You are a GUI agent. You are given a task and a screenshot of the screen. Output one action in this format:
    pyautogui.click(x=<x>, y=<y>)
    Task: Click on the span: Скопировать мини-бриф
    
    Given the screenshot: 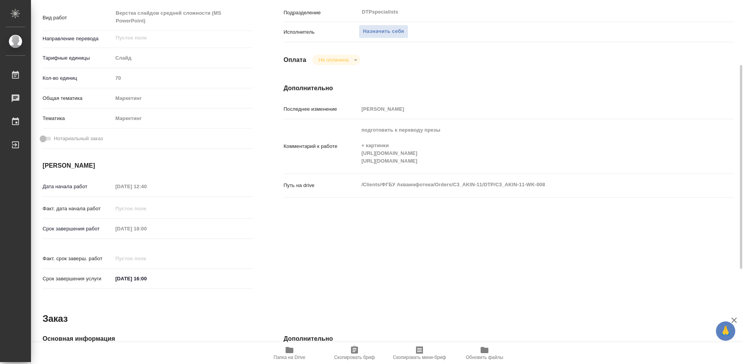 What is the action you would take?
    pyautogui.click(x=419, y=357)
    